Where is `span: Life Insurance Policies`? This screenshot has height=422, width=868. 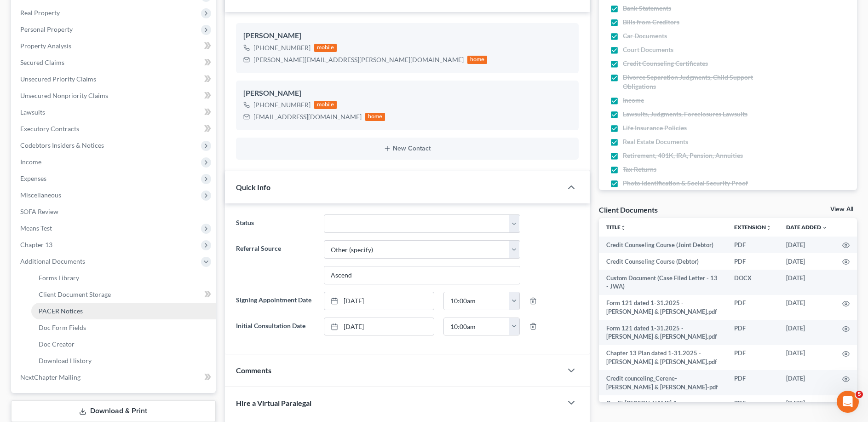 span: Life Insurance Policies is located at coordinates (654, 128).